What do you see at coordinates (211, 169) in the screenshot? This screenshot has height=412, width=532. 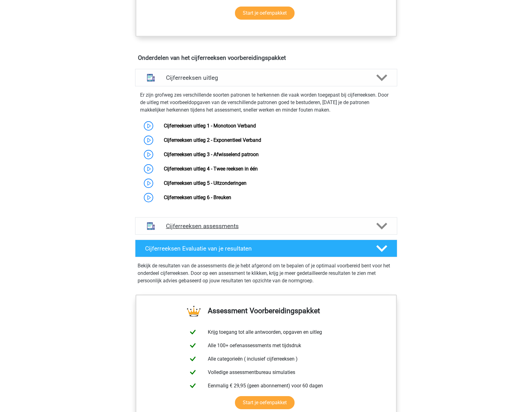 I see `a: Cijferreeksen uitleg 4 - Twee reeksen in één` at bounding box center [211, 169].